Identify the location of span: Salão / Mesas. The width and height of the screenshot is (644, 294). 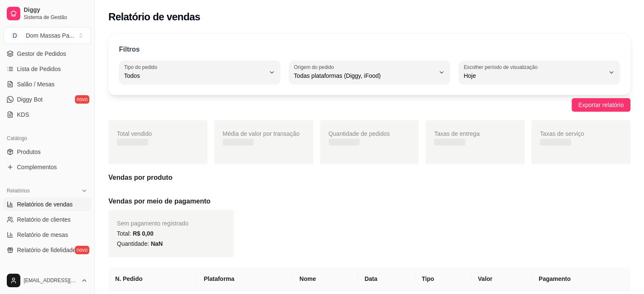
(36, 84).